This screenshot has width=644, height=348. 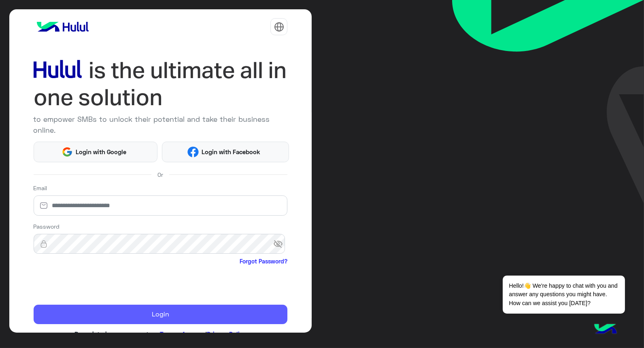 I want to click on img: hulul-logo.png, so click(x=605, y=329).